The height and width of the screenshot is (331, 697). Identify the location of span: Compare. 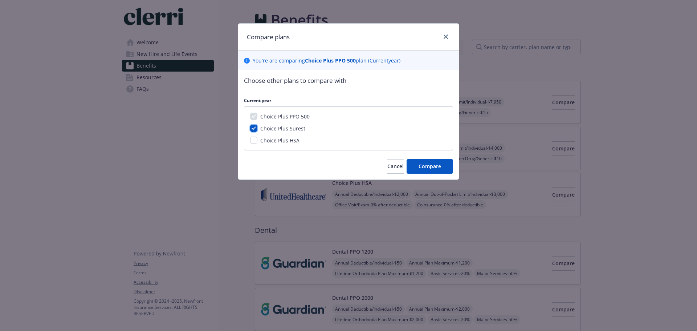
(430, 166).